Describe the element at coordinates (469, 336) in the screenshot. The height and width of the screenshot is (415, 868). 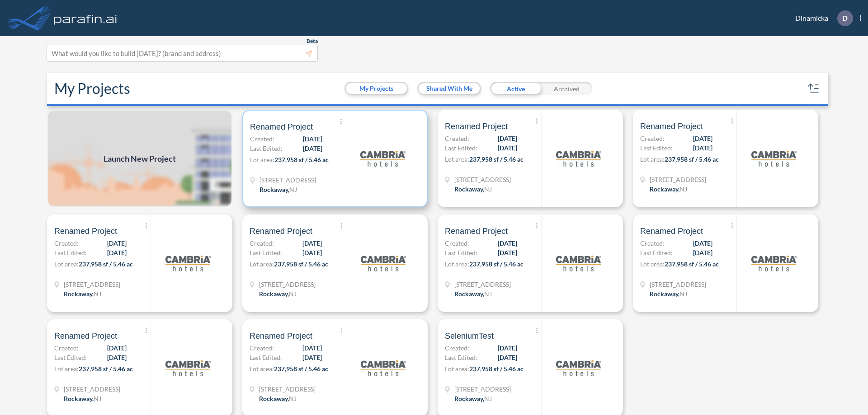
I see `span: SeleniumTest` at that location.